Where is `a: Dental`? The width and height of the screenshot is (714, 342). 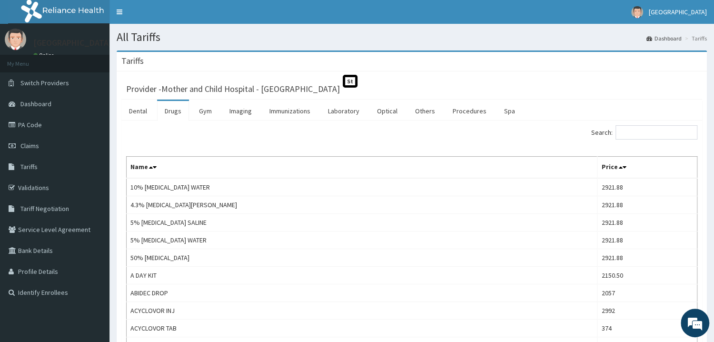 a: Dental is located at coordinates (138, 111).